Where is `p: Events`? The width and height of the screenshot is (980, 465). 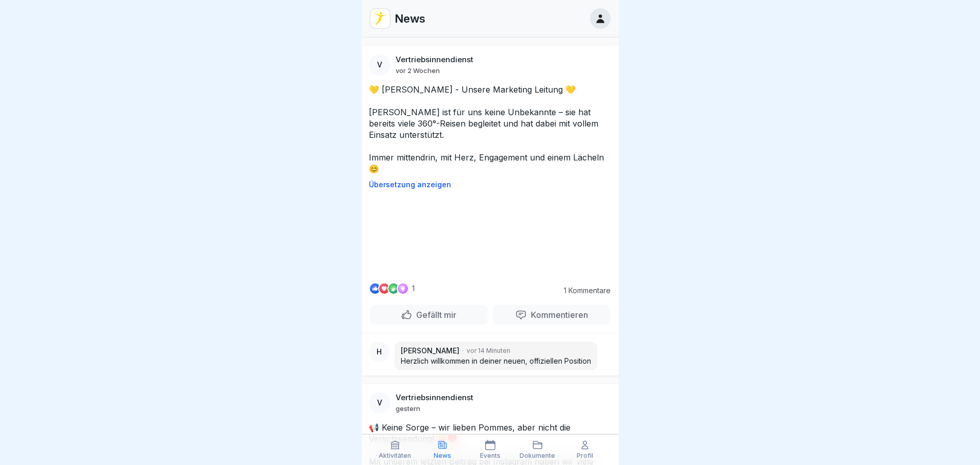
p: Events is located at coordinates (490, 456).